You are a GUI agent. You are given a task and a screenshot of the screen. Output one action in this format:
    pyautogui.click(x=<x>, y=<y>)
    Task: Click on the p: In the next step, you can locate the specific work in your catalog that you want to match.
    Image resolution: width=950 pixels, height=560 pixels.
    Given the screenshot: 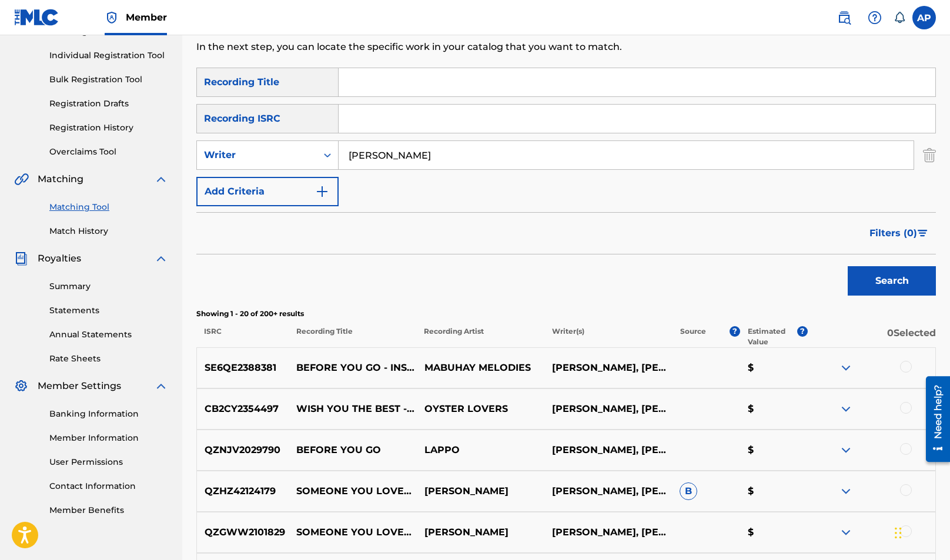 What is the action you would take?
    pyautogui.click(x=481, y=47)
    